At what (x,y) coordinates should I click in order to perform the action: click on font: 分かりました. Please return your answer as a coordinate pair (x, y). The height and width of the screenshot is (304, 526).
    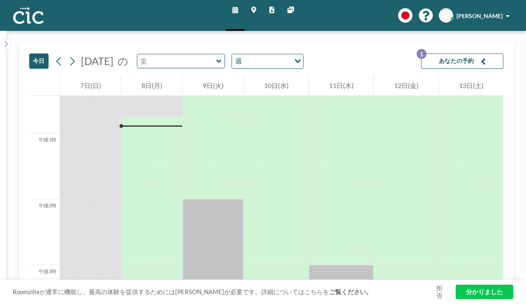
    Looking at the image, I should click on (485, 292).